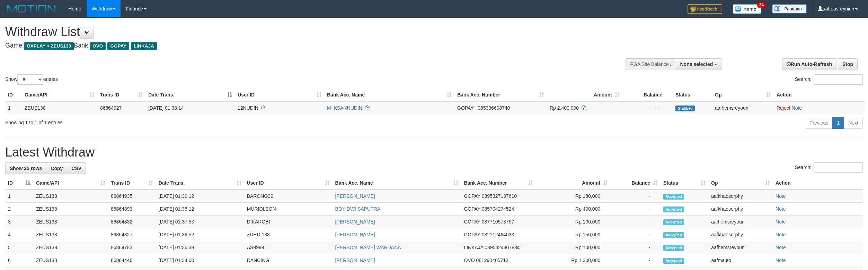 Image resolution: width=868 pixels, height=270 pixels. Describe the element at coordinates (76, 168) in the screenshot. I see `span: CSV` at that location.